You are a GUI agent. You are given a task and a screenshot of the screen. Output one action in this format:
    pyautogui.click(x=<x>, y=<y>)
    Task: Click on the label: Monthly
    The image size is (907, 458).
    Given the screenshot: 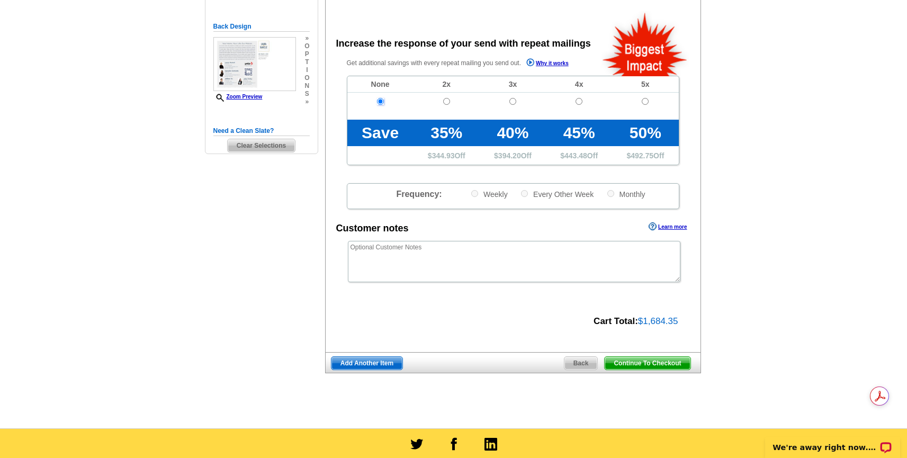 What is the action you would take?
    pyautogui.click(x=626, y=194)
    